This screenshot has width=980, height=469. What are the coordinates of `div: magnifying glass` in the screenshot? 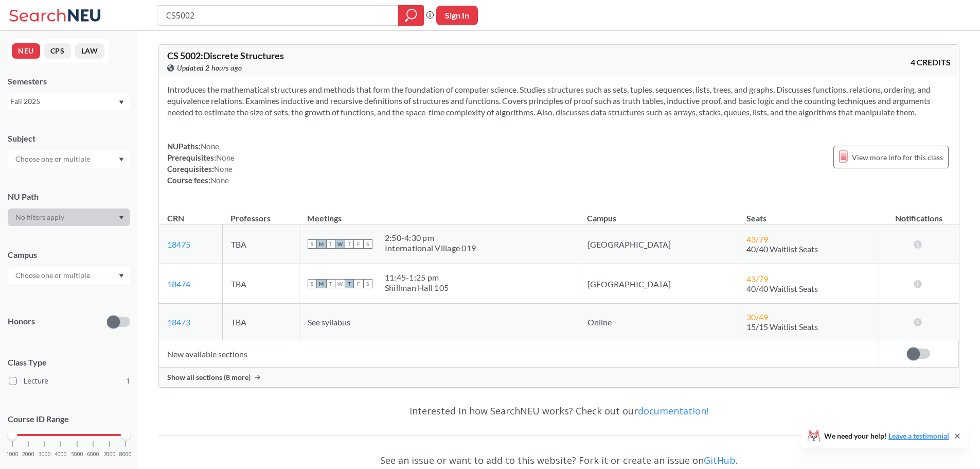 It's located at (411, 16).